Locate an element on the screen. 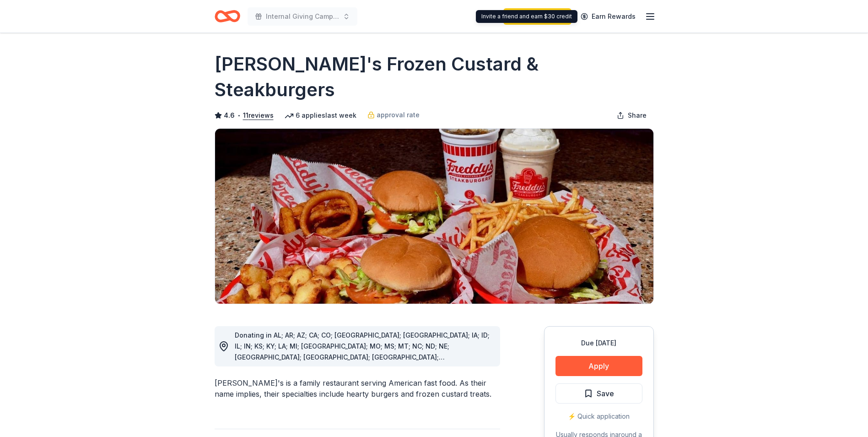 Image resolution: width=868 pixels, height=437 pixels. button: Save is located at coordinates (599, 393).